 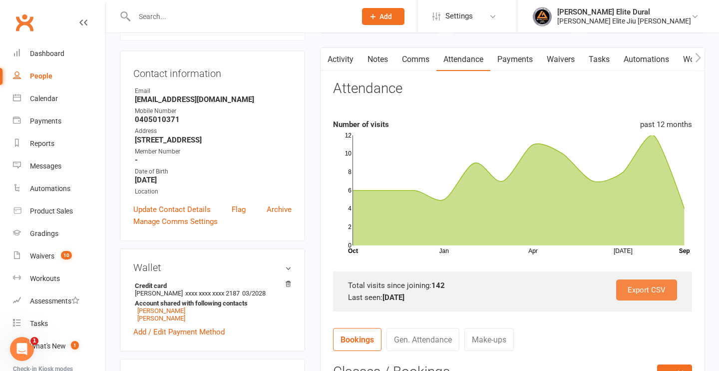 I want to click on a: Product Sales, so click(x=59, y=211).